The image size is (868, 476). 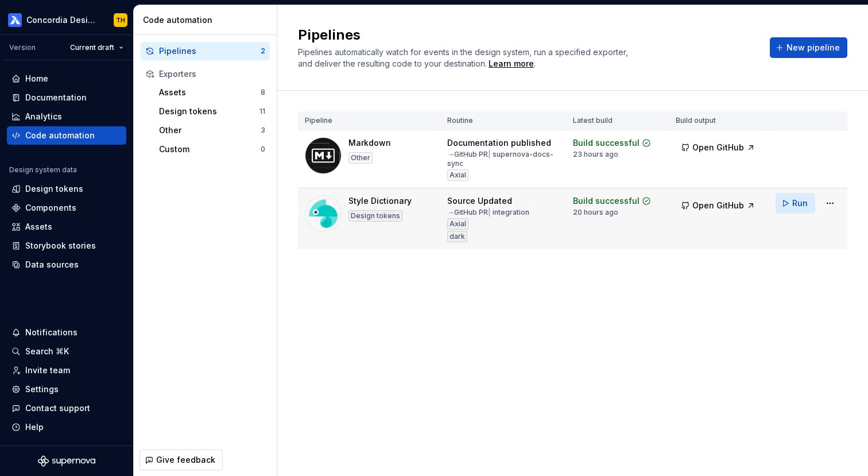 I want to click on div: Documentation, so click(x=55, y=98).